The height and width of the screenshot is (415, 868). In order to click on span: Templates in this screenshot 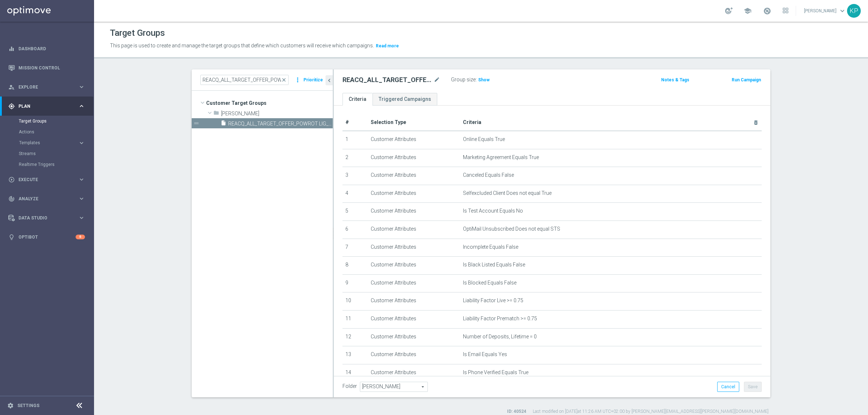, I will do `click(45, 143)`.